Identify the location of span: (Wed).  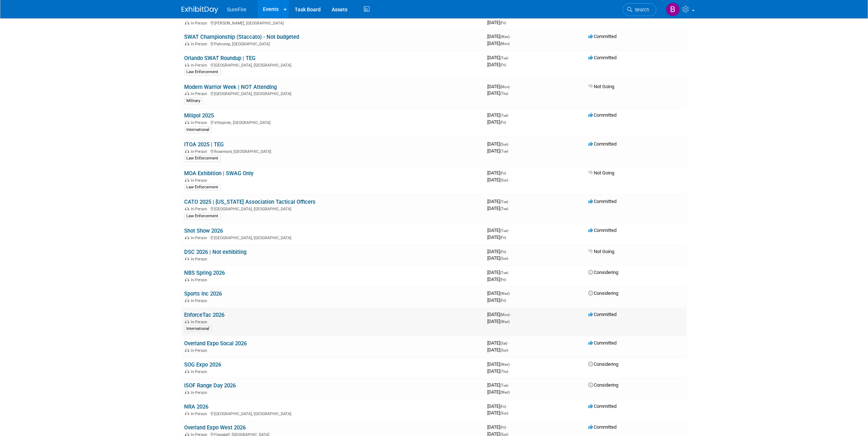
(505, 37).